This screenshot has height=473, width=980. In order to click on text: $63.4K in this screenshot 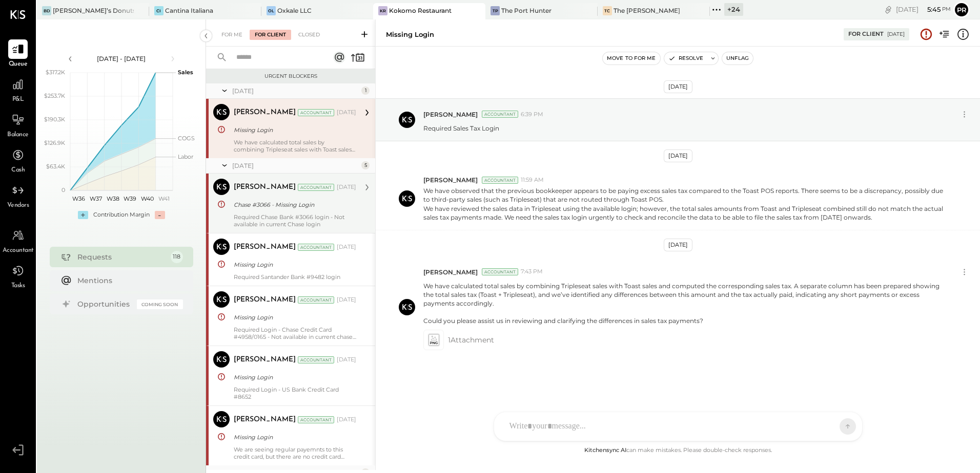, I will do `click(55, 166)`.